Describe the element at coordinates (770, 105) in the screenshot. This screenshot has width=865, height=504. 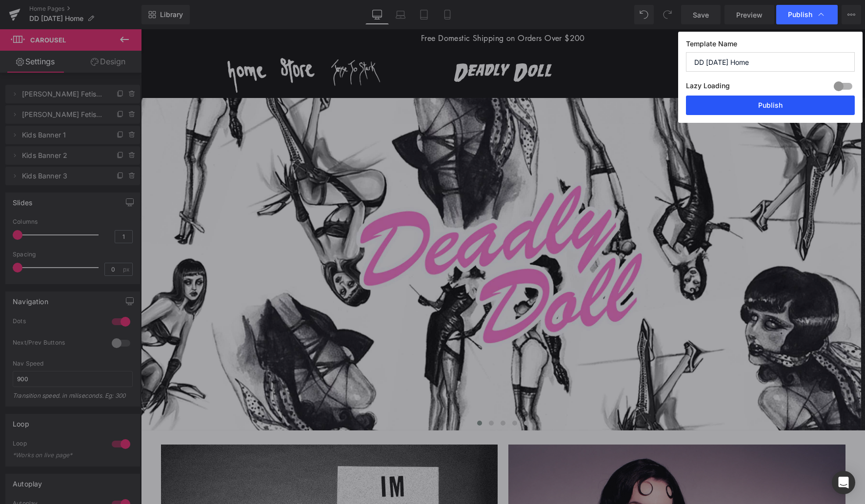
I see `button: Publish` at that location.